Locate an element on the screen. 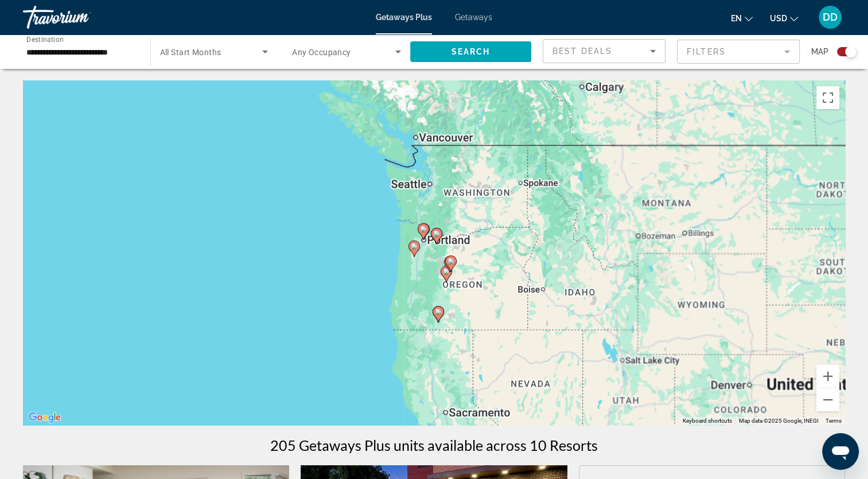 The height and width of the screenshot is (479, 868). span: Any Occupancy is located at coordinates (321, 52).